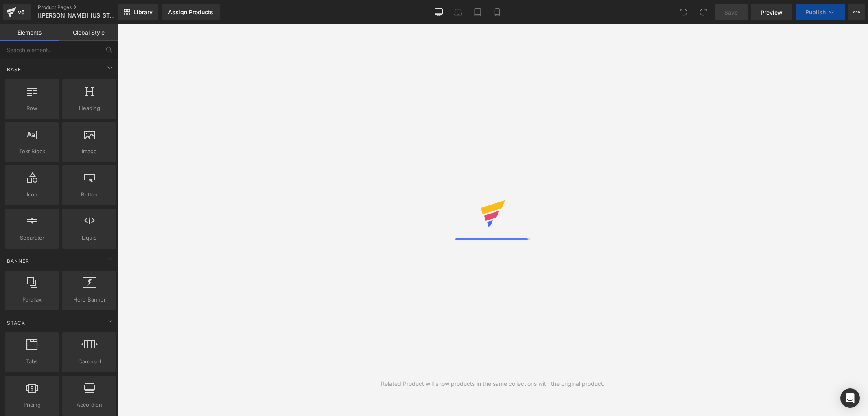 This screenshot has width=868, height=416. Describe the element at coordinates (32, 299) in the screenshot. I see `span: Parallax` at that location.